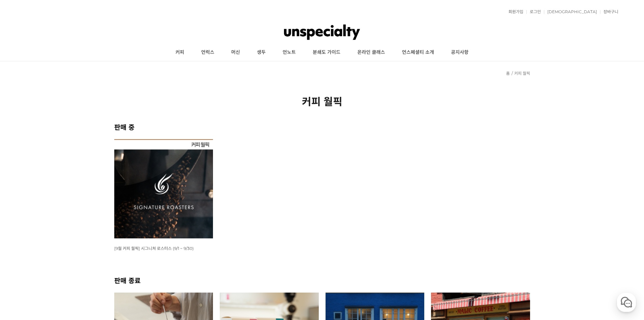  I want to click on a: 언스페셜티 소개, so click(418, 52).